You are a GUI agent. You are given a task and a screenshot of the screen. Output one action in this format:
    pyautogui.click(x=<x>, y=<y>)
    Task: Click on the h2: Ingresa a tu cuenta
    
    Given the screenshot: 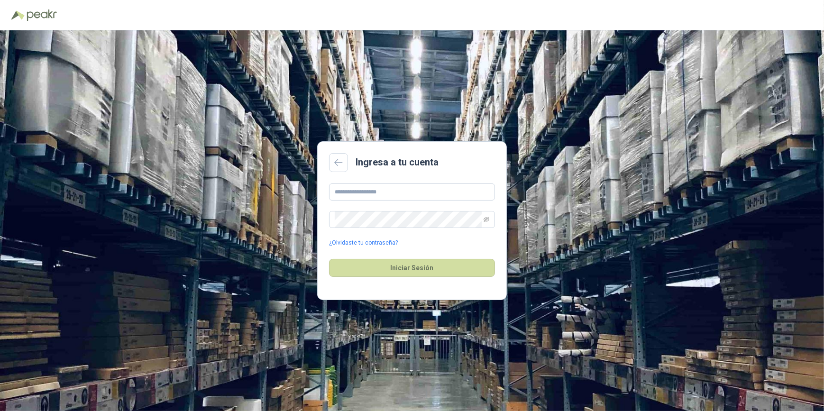 What is the action you would take?
    pyautogui.click(x=397, y=162)
    